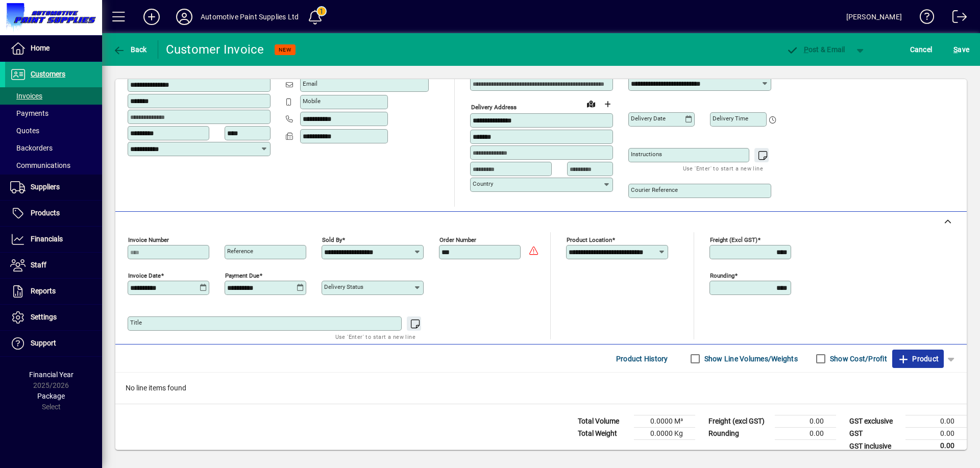  What do you see at coordinates (48, 74) in the screenshot?
I see `span: Customers` at bounding box center [48, 74].